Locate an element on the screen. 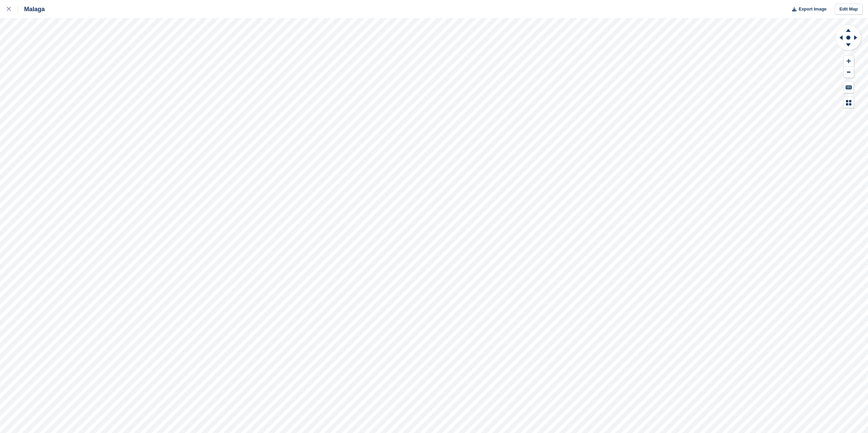 This screenshot has height=433, width=868. button: Zoom Out is located at coordinates (848, 72).